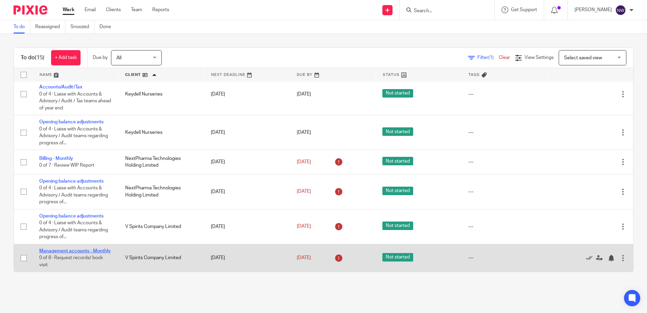  I want to click on a: Mark as done, so click(591, 257).